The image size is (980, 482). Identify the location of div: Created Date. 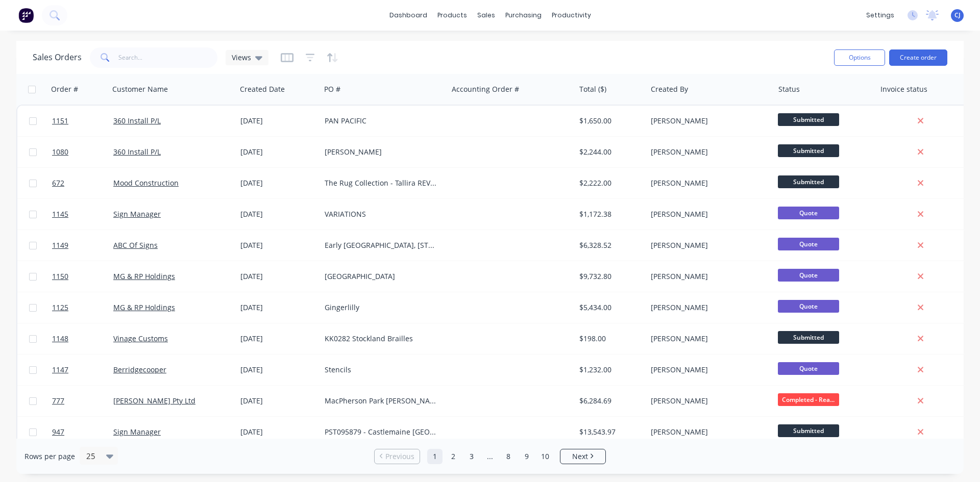
(262, 89).